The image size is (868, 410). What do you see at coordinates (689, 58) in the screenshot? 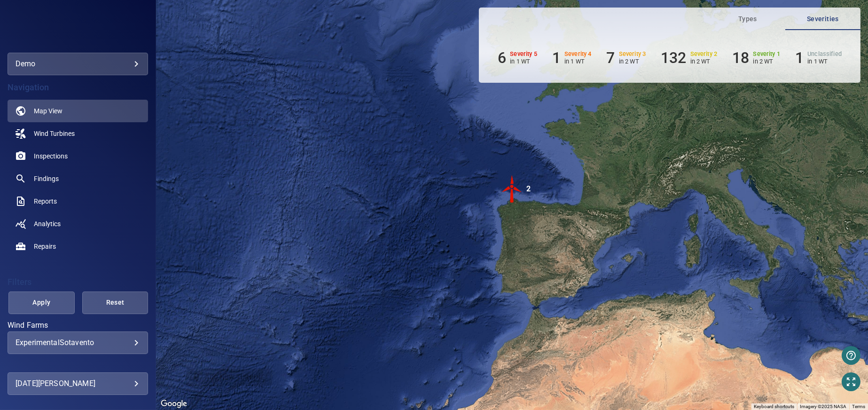
I see `li: Severity 2` at bounding box center [689, 58].